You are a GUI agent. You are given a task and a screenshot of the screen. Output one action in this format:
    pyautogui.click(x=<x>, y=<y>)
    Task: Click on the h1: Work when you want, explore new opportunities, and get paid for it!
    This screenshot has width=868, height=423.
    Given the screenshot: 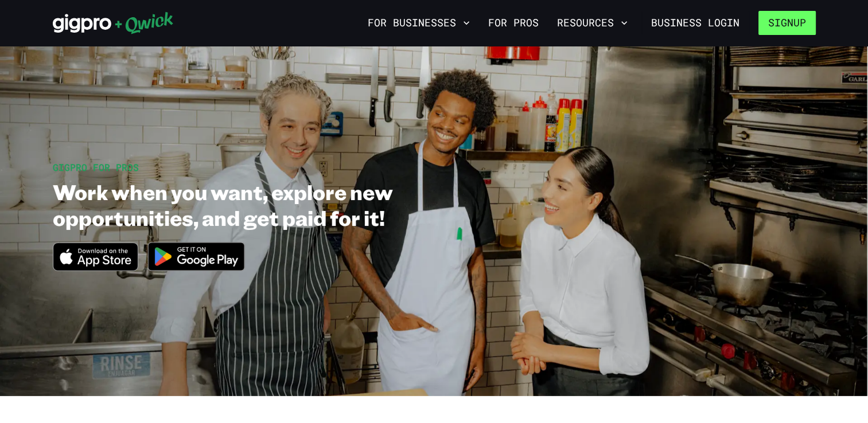 What is the action you would take?
    pyautogui.click(x=282, y=205)
    